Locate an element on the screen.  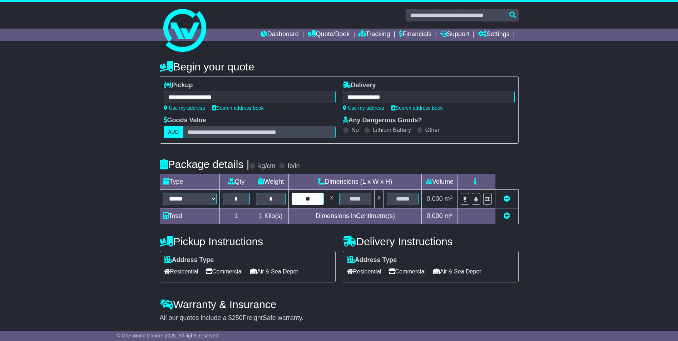
label: AUD is located at coordinates (174, 132).